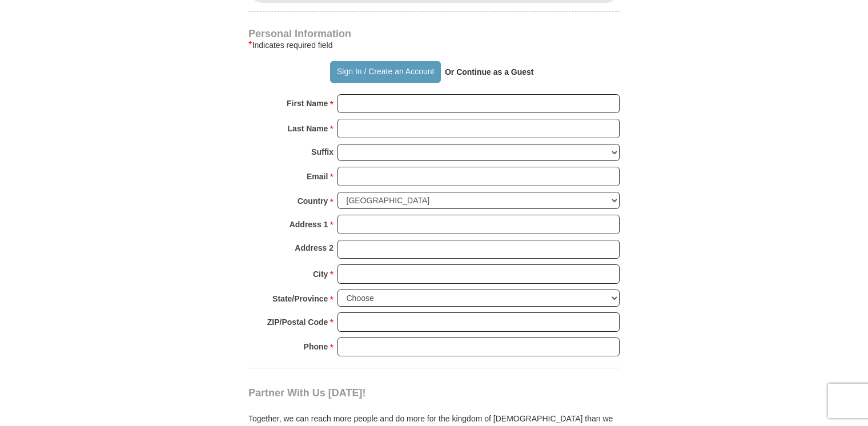  What do you see at coordinates (316, 347) in the screenshot?
I see `strong: Phone` at bounding box center [316, 347].